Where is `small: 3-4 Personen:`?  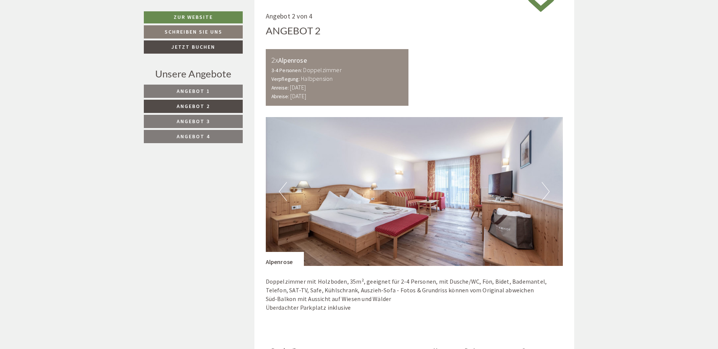 small: 3-4 Personen: is located at coordinates (287, 70).